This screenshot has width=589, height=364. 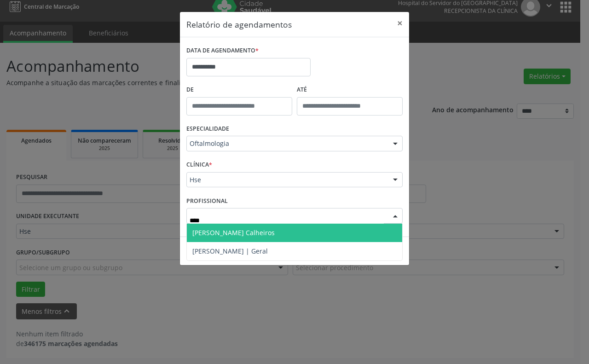 What do you see at coordinates (239, 24) in the screenshot?
I see `h5: Relatório de agendamentos` at bounding box center [239, 24].